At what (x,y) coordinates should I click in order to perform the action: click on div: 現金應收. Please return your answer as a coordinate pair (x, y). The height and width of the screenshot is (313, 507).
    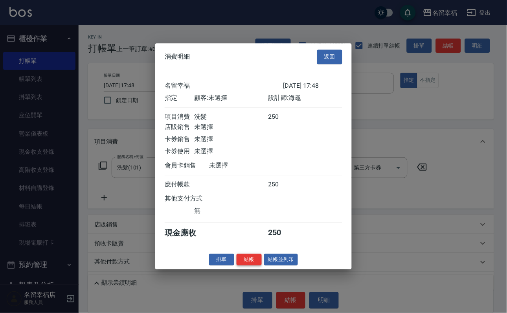
    Looking at the image, I should click on (187, 233).